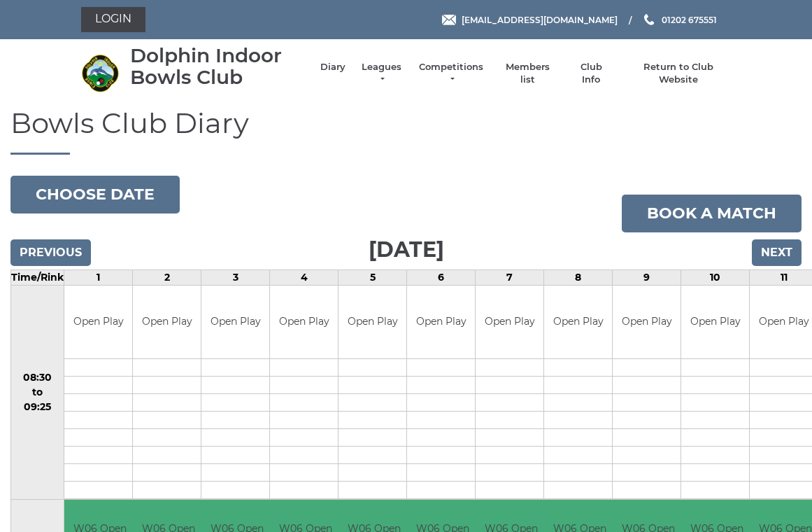  I want to click on img: Phone us, so click(649, 20).